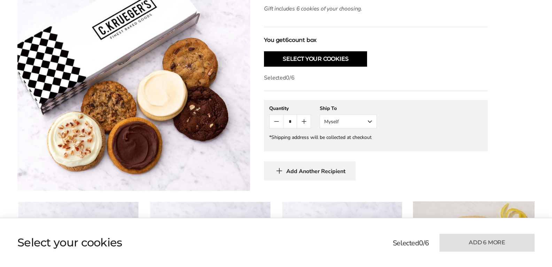 The width and height of the screenshot is (552, 267). Describe the element at coordinates (313, 9) in the screenshot. I see `em: Gift includes 6 cookies of your choosing.` at that location.